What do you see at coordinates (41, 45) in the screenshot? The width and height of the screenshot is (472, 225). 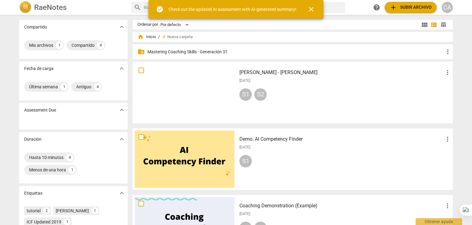 I see `div: Mis archivos` at bounding box center [41, 45].